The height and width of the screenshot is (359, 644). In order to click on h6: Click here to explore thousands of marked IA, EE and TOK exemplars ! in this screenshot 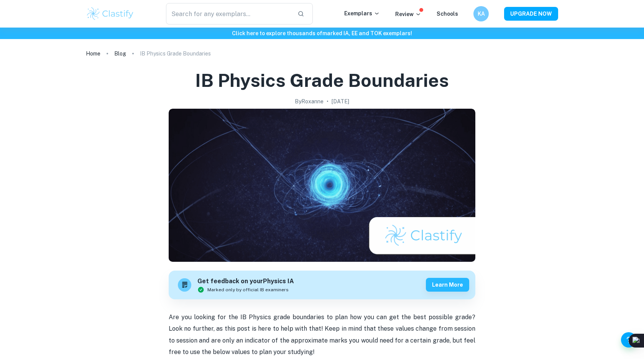, I will do `click(322, 33)`.